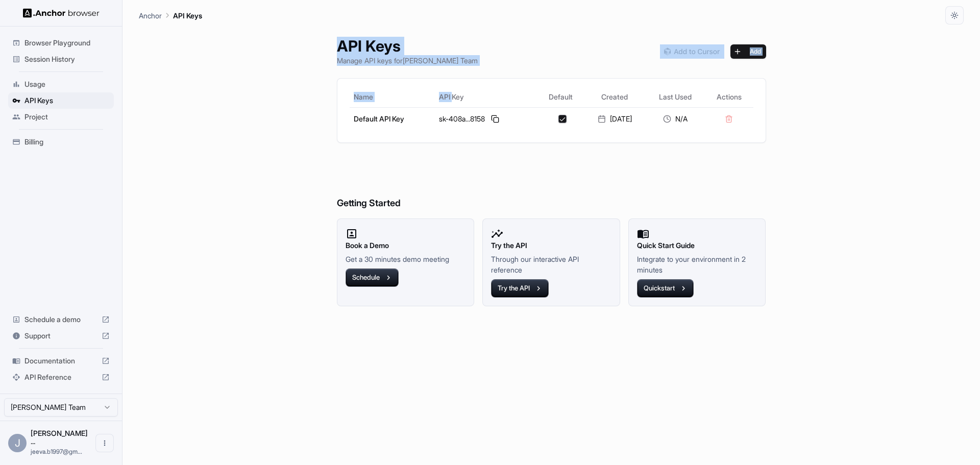 Image resolution: width=980 pixels, height=465 pixels. Describe the element at coordinates (61, 319) in the screenshot. I see `span: Schedule a demo` at that location.